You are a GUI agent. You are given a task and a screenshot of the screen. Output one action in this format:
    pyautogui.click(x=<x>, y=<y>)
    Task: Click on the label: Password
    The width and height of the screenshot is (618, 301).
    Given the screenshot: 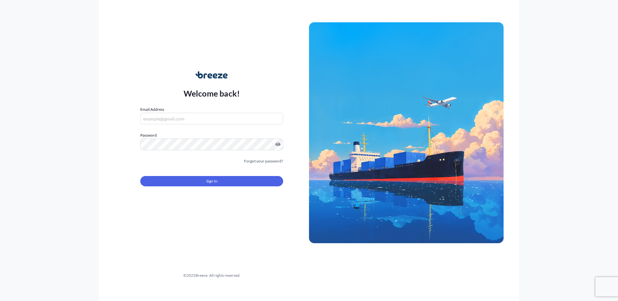 What is the action you would take?
    pyautogui.click(x=212, y=135)
    